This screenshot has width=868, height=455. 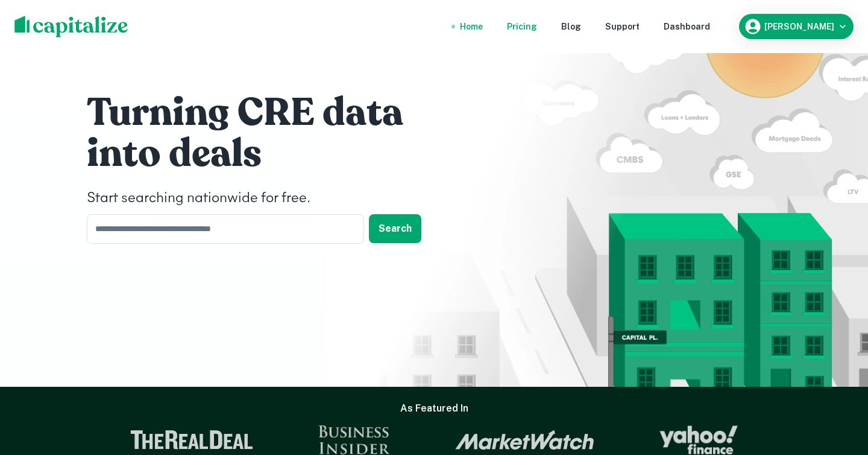 I want to click on div: Home, so click(x=472, y=27).